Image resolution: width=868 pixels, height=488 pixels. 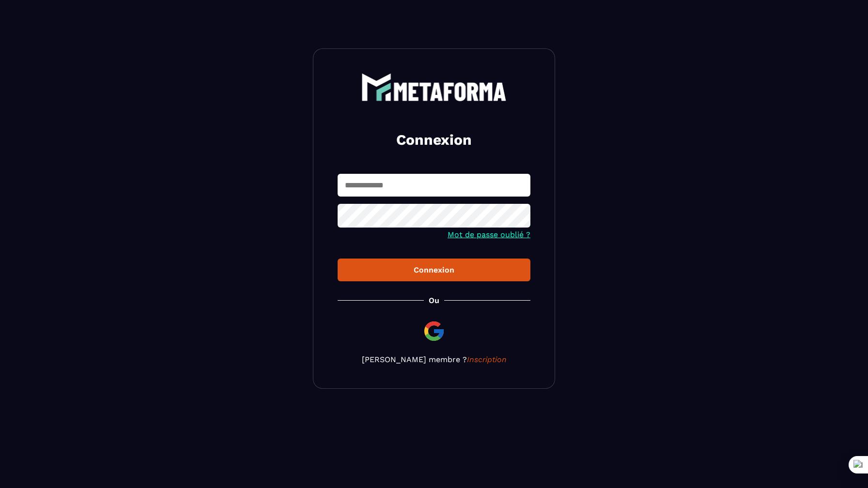 What do you see at coordinates (434, 140) in the screenshot?
I see `h2: Connexion` at bounding box center [434, 140].